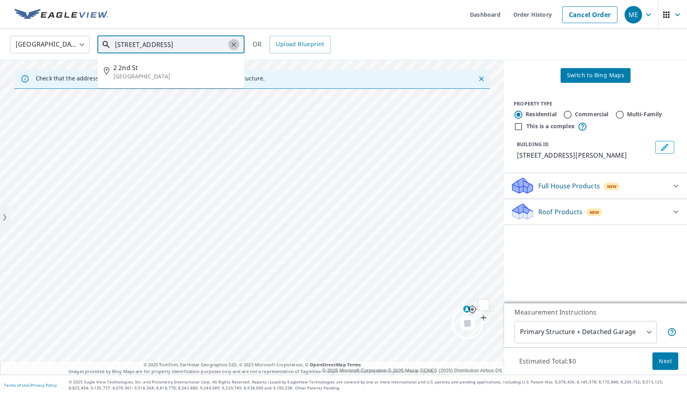 Image resolution: width=687 pixels, height=395 pixels. What do you see at coordinates (596, 186) in the screenshot?
I see `div: Full House ProductsNew` at bounding box center [596, 186].